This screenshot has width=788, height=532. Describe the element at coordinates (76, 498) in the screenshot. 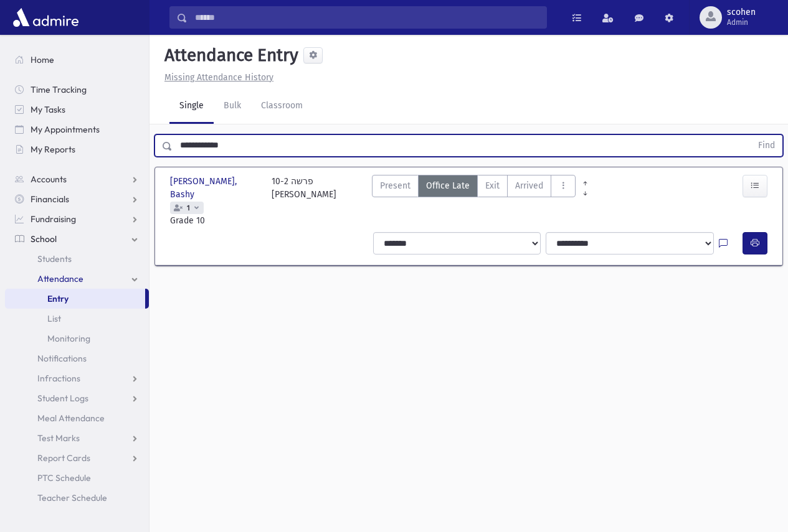

I see `a: Teacher Schedule` at that location.